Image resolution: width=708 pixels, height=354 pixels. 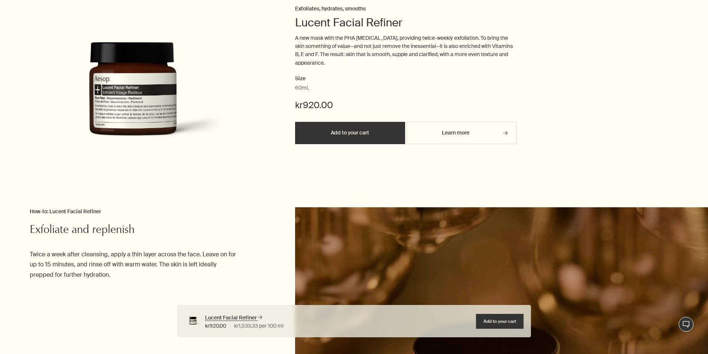 What do you see at coordinates (258, 326) in the screenshot?
I see `span: kr1,533.33 per 100 ml` at bounding box center [258, 326].